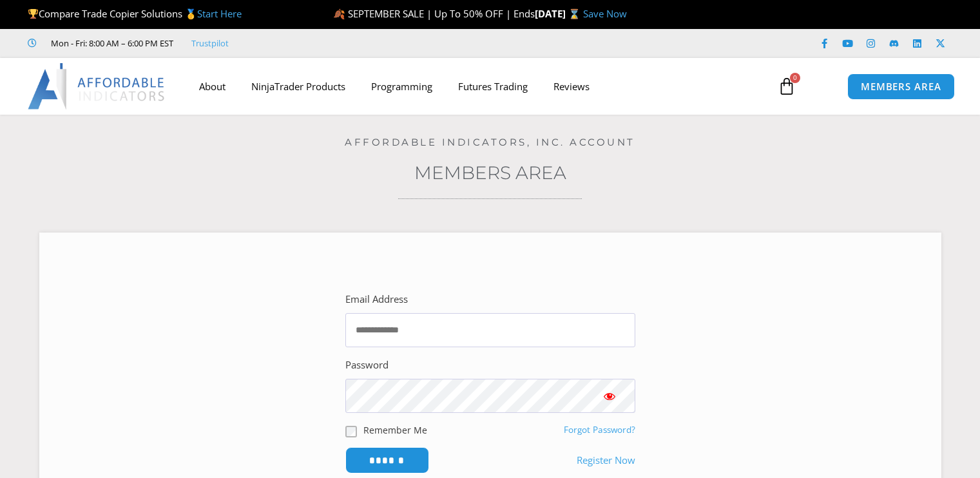  I want to click on span: Mon - Fri: 8:00 AM – 6:00 PM EST, so click(110, 43).